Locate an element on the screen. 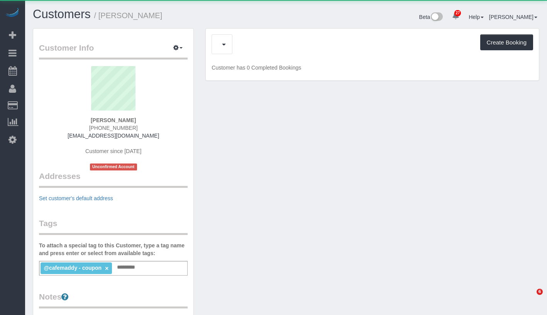  label: To attach a special tag to this Customer, type a tag name and press enter or select from availabl... is located at coordinates (113, 249).